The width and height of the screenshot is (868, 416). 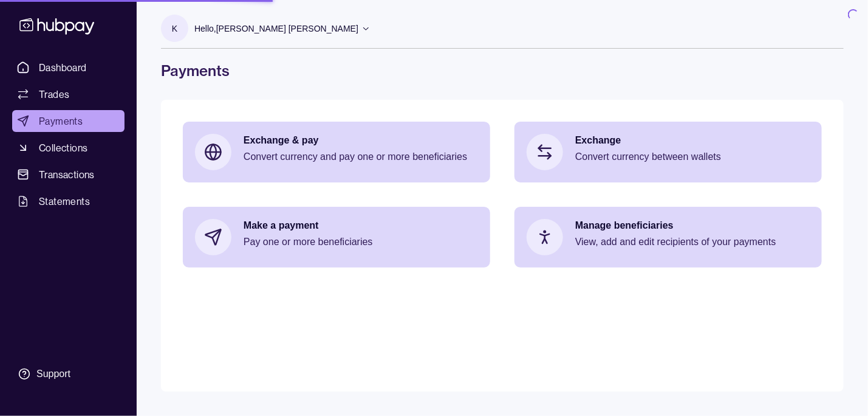 I want to click on a: Manage beneficiariesView, add and edit recipients of your payments, so click(x=669, y=237).